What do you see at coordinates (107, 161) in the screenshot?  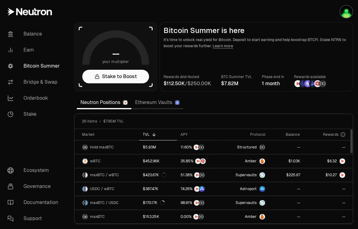 I see `a: wBTC LogowBTC` at bounding box center [107, 161].